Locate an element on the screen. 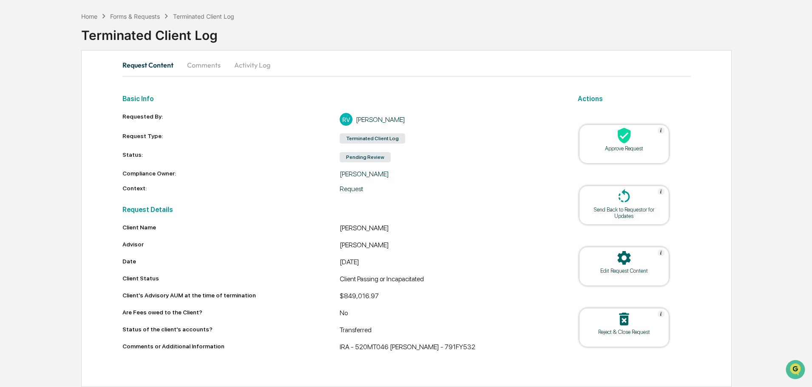 This screenshot has width=812, height=387. div: Request is located at coordinates (448, 189).